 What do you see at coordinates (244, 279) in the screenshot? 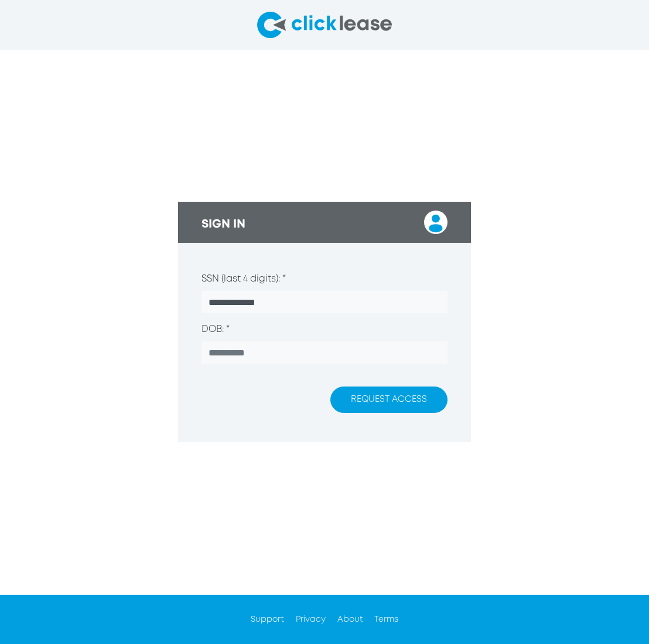
I see `label: SSN (last 4 digits): *` at bounding box center [244, 279].